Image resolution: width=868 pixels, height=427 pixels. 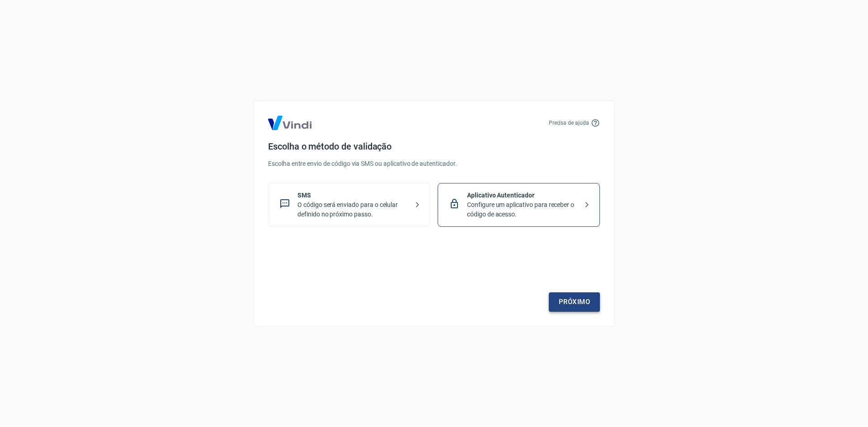 I want to click on img: Logo Vind, so click(x=290, y=123).